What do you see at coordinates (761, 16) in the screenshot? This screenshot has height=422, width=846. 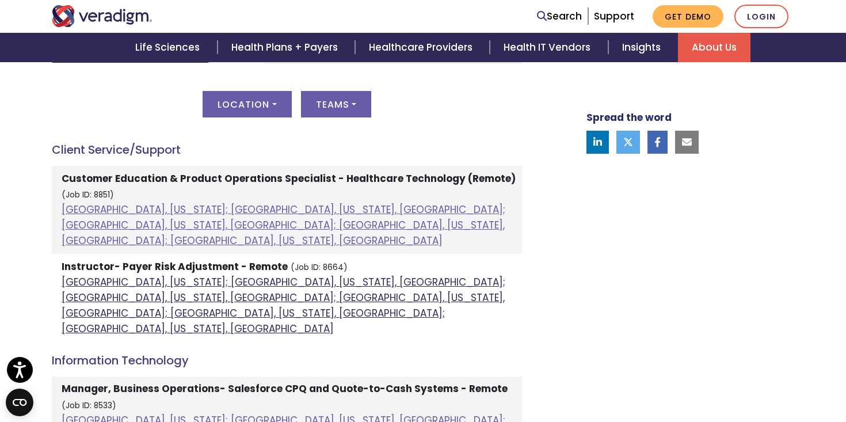 I see `a: Login` at bounding box center [761, 16].